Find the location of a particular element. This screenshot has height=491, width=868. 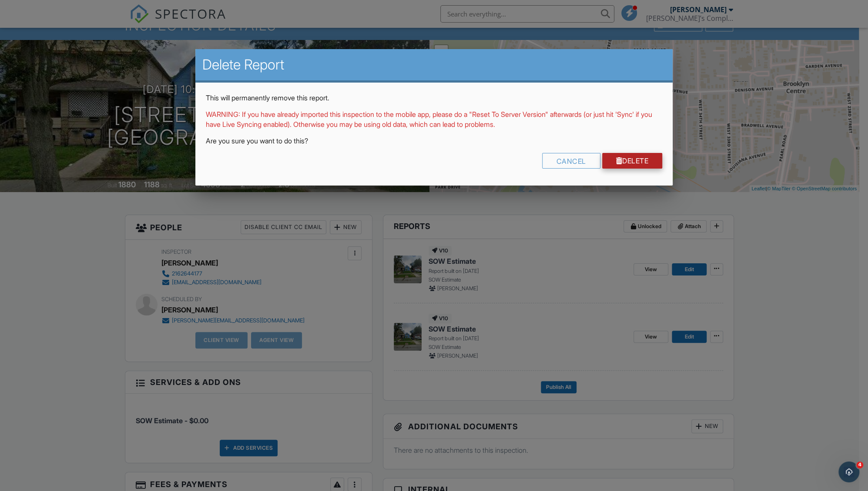

p: WARNING: If you have already imported this inspection to the mobile app, please do a "Reset To Se... is located at coordinates (434, 119).